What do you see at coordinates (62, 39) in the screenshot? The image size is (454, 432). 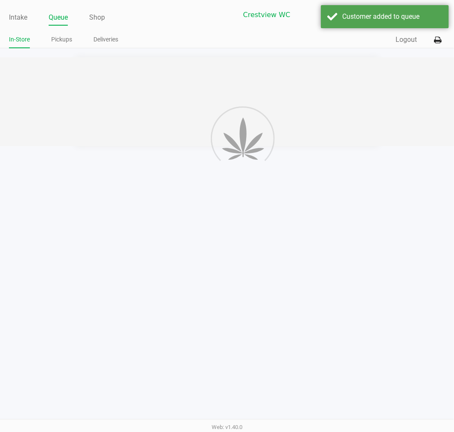 I see `a: Pickups` at bounding box center [62, 39].